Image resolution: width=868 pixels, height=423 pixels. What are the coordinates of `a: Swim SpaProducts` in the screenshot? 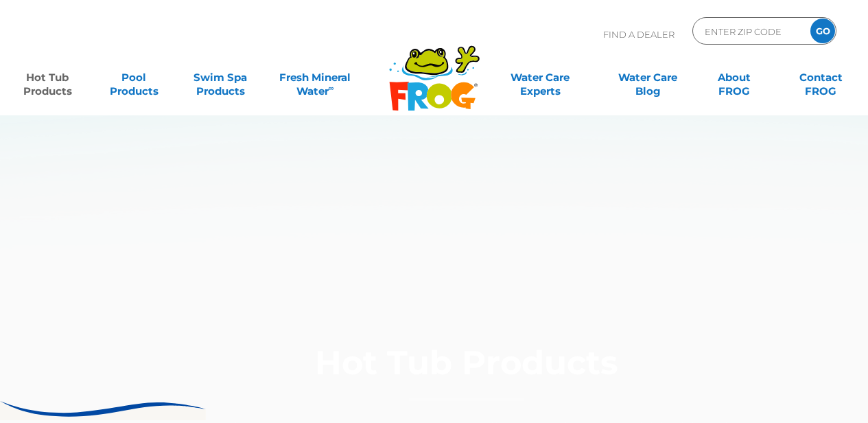 It's located at (220, 77).